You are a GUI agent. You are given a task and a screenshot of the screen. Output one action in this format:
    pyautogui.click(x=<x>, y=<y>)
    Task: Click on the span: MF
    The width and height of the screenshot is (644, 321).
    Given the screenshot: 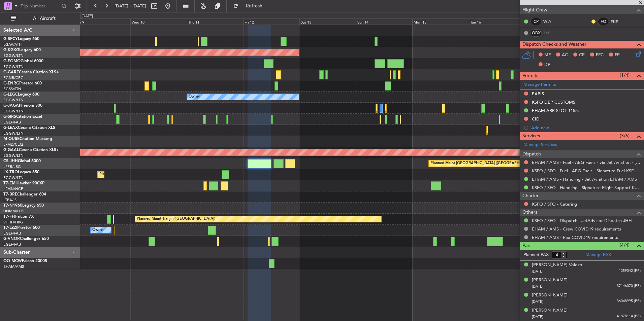 What is the action you would take?
    pyautogui.click(x=548, y=55)
    